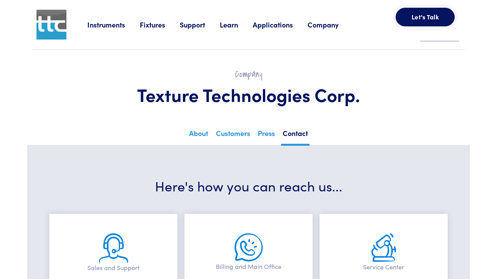 This screenshot has height=279, width=497. I want to click on a: Customers, so click(233, 135).